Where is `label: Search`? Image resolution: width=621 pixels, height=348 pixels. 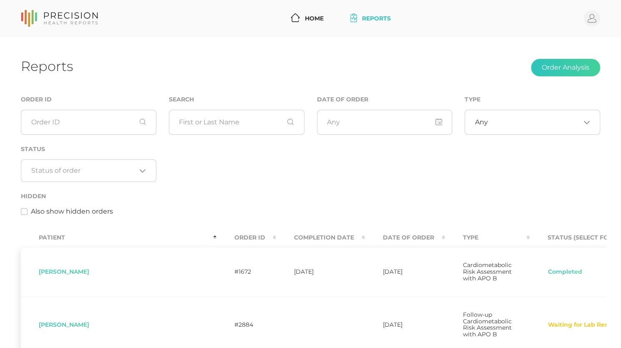
label: Search is located at coordinates (181, 99).